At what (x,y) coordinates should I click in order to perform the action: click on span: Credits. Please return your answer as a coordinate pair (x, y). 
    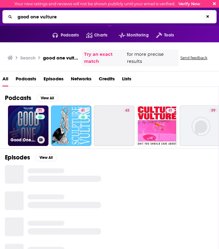
    Looking at the image, I should click on (107, 80).